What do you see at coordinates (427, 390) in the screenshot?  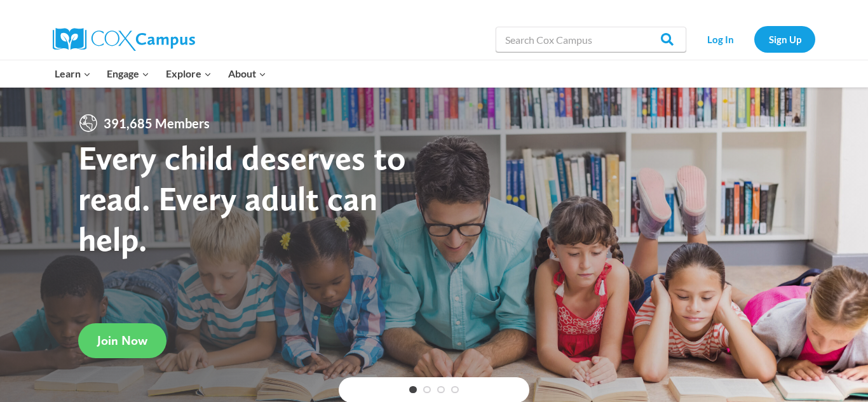 I see `a: 2` at bounding box center [427, 390].